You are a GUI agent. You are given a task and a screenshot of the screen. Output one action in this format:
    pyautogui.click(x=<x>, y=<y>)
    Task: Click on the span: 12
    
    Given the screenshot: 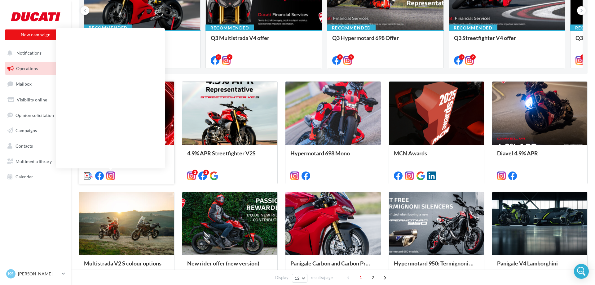 What is the action you would take?
    pyautogui.click(x=297, y=278)
    